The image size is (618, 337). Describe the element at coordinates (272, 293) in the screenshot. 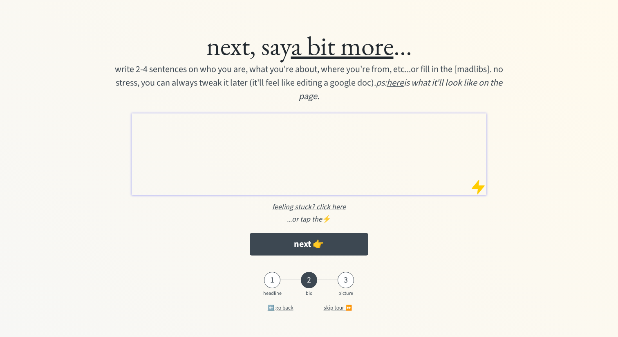

I see `div: headline` at that location.